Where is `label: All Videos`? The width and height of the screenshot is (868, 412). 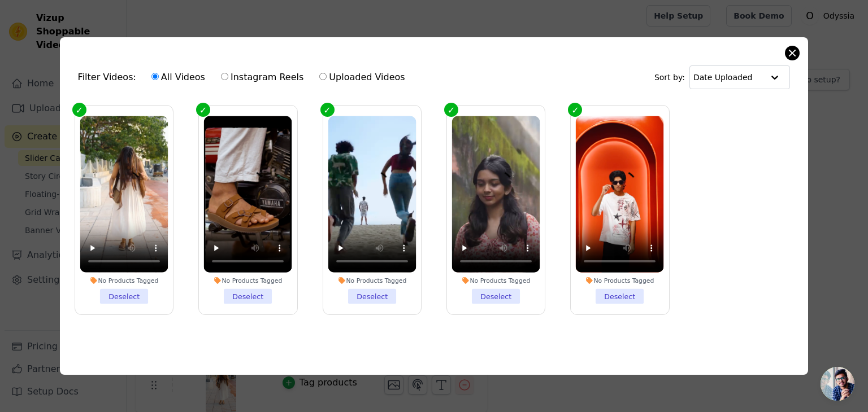
label: All Videos is located at coordinates (178, 77).